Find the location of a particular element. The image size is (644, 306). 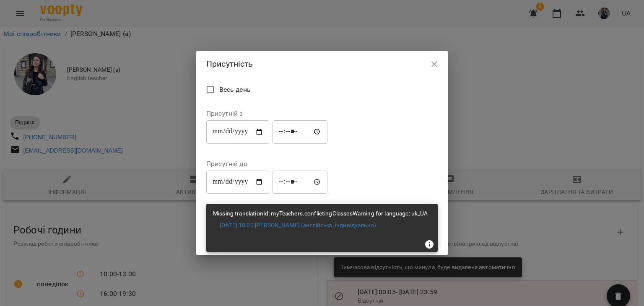

ul: Missing translationId: myTeachers.conflictingClassesWarning for language: uk_UA is located at coordinates (321, 222).